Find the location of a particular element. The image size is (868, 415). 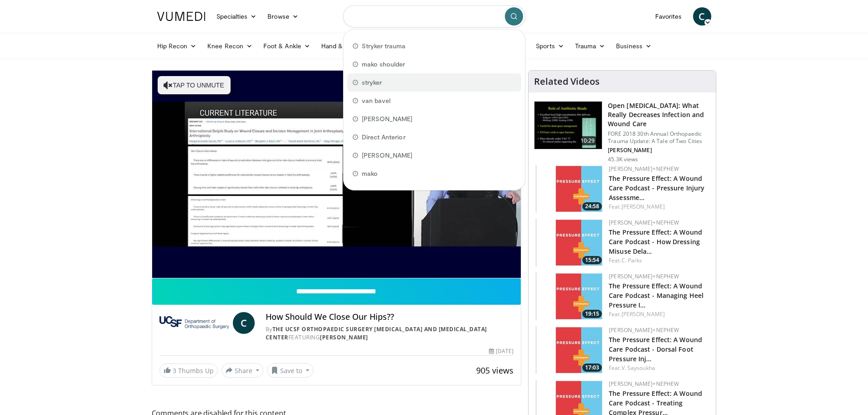

a: V. Saysoukha is located at coordinates (638, 367).